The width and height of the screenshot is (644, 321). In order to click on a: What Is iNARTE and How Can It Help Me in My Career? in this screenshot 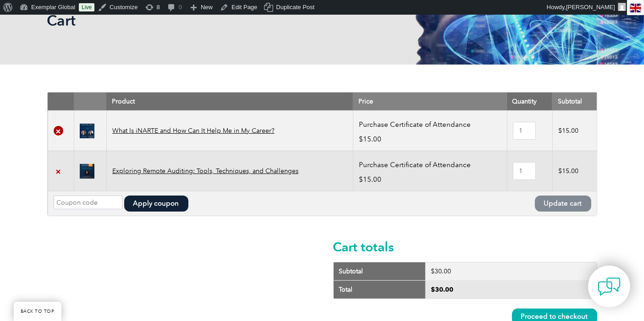, I will do `click(193, 130)`.